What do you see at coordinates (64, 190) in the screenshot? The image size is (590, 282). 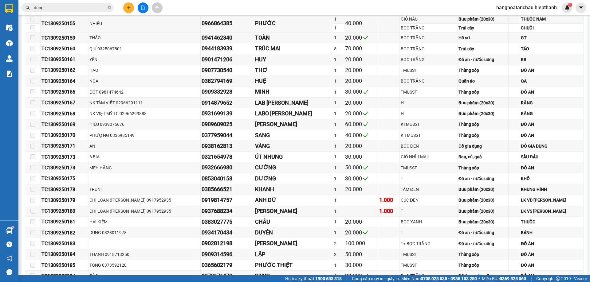 I see `div: TC1309250178` at bounding box center [64, 190].